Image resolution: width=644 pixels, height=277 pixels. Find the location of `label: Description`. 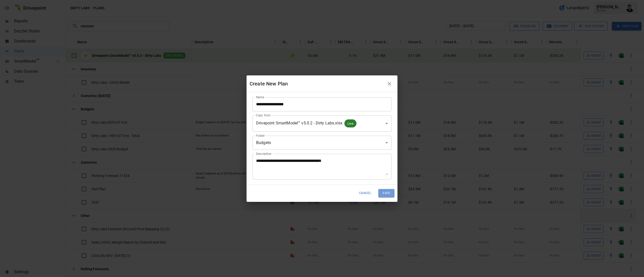

label: Description is located at coordinates (264, 154).